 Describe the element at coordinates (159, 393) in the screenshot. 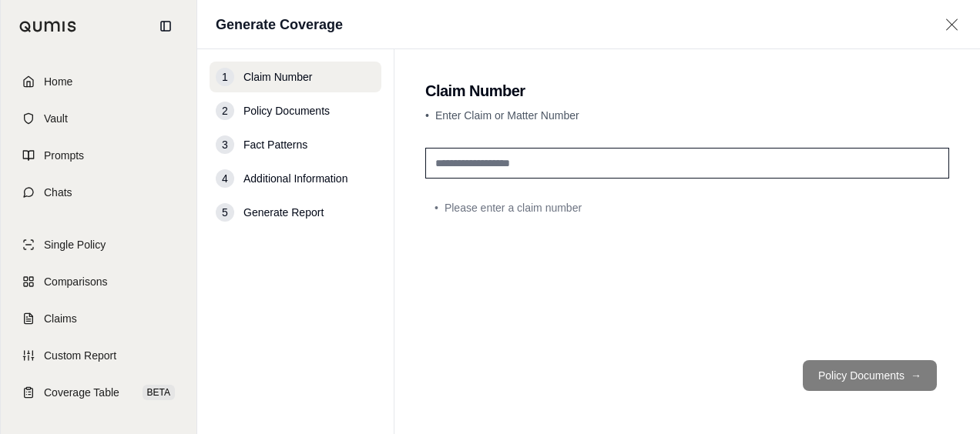

I see `span: BETA` at that location.